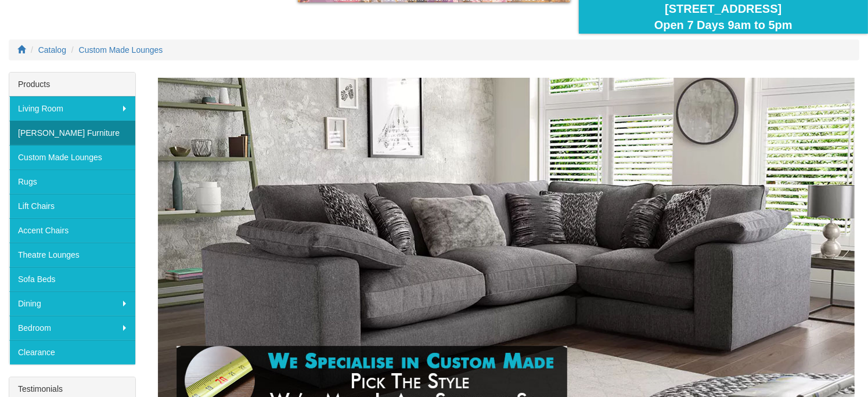  I want to click on a: Sofa Beds, so click(72, 279).